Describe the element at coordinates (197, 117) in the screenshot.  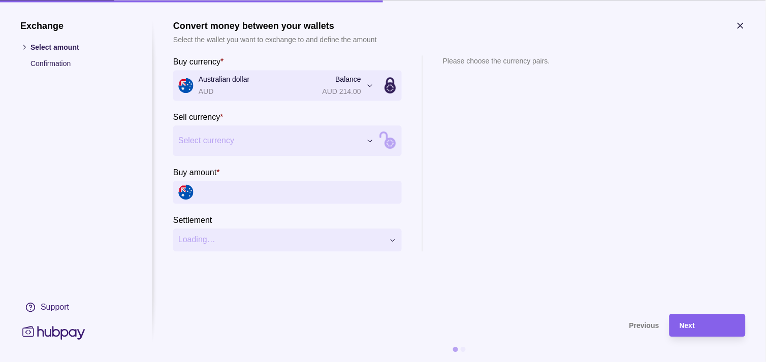
I see `p: Sell currency` at that location.